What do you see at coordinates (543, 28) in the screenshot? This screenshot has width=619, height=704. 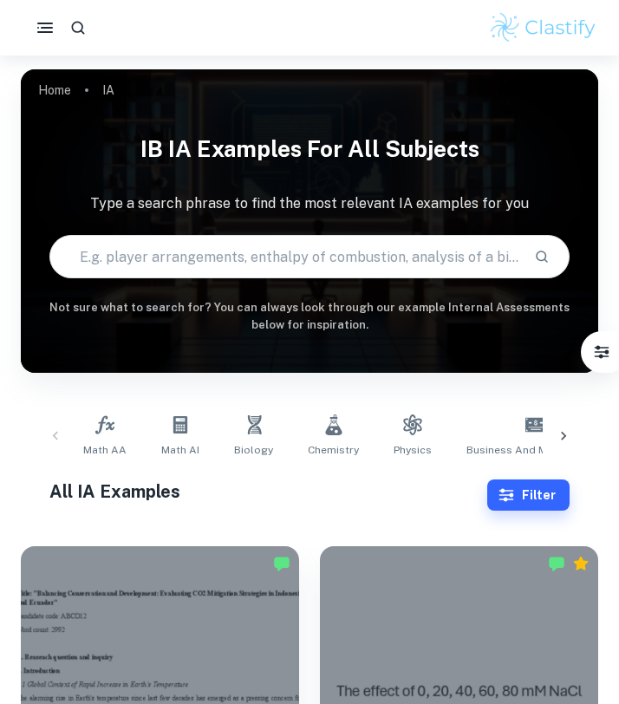 I see `a: Clastify logo` at bounding box center [543, 28].